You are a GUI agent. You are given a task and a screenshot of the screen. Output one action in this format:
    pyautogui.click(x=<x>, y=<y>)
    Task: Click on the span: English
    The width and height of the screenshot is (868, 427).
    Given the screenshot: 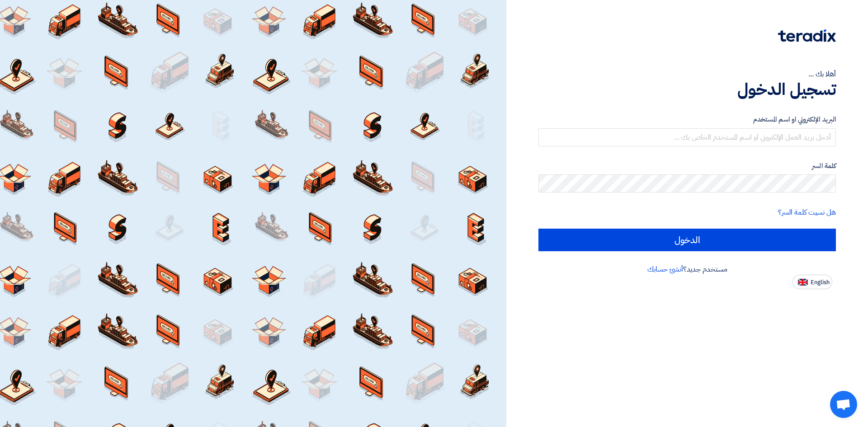 What is the action you would take?
    pyautogui.click(x=820, y=282)
    